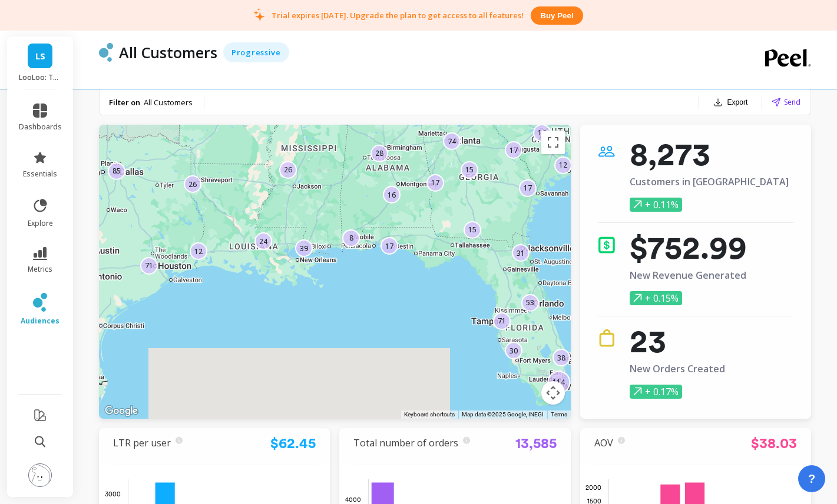 The height and width of the screenshot is (504, 837). I want to click on p: LooLoo: Touchless Toilet Spray, so click(40, 78).